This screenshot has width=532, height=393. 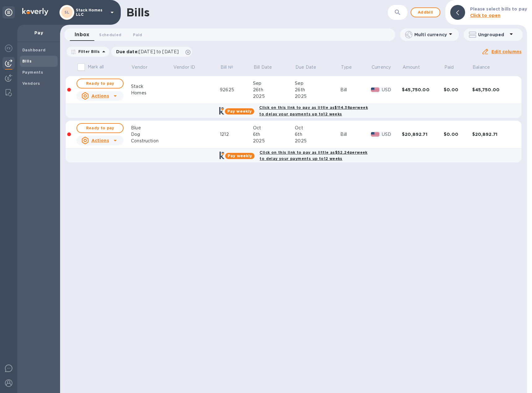 What do you see at coordinates (226, 67) in the screenshot?
I see `p: Bill №` at bounding box center [226, 67].